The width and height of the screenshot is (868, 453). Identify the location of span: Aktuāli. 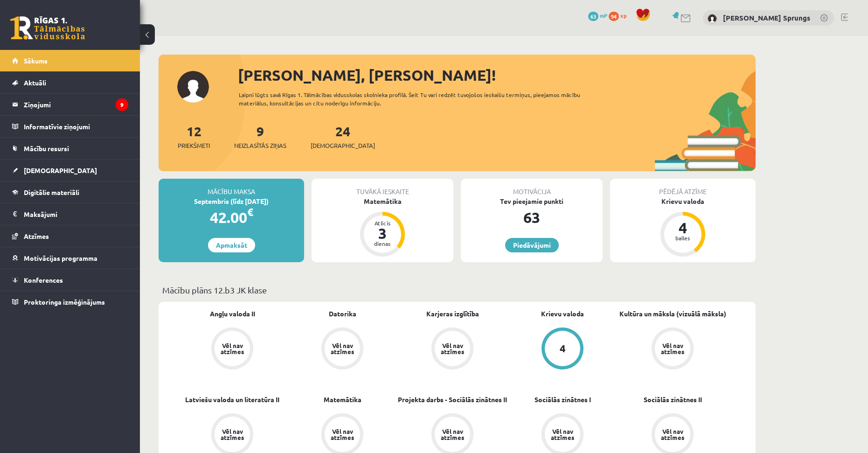
(35, 83).